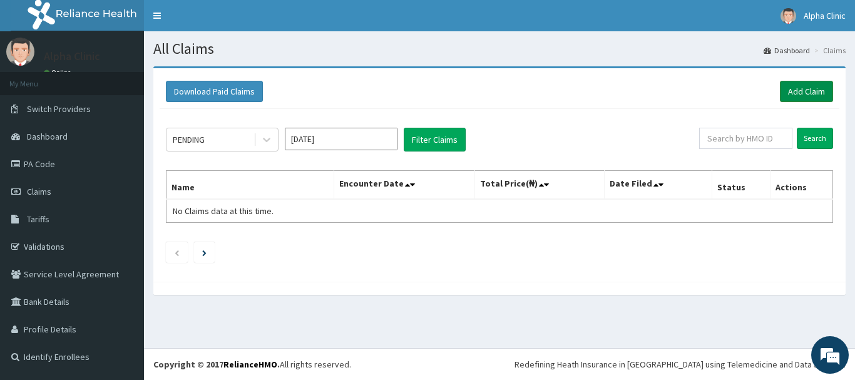  What do you see at coordinates (787, 50) in the screenshot?
I see `a: Dashboard` at bounding box center [787, 50].